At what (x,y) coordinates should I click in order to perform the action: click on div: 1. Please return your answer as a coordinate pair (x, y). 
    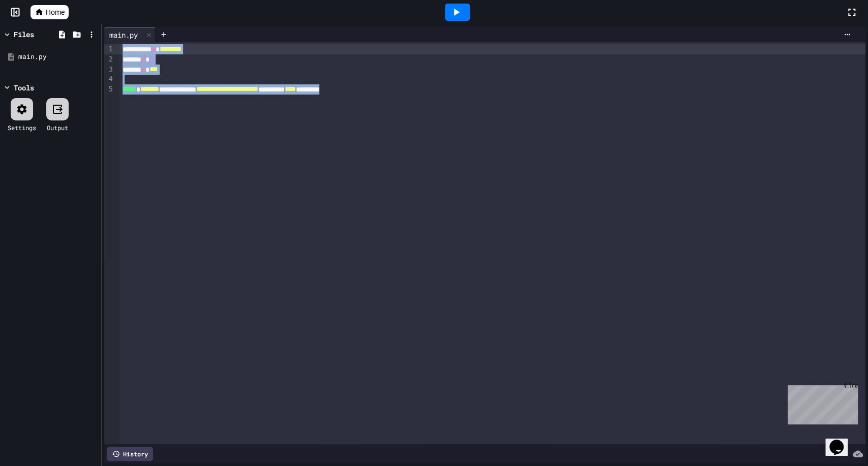
    Looking at the image, I should click on (109, 50).